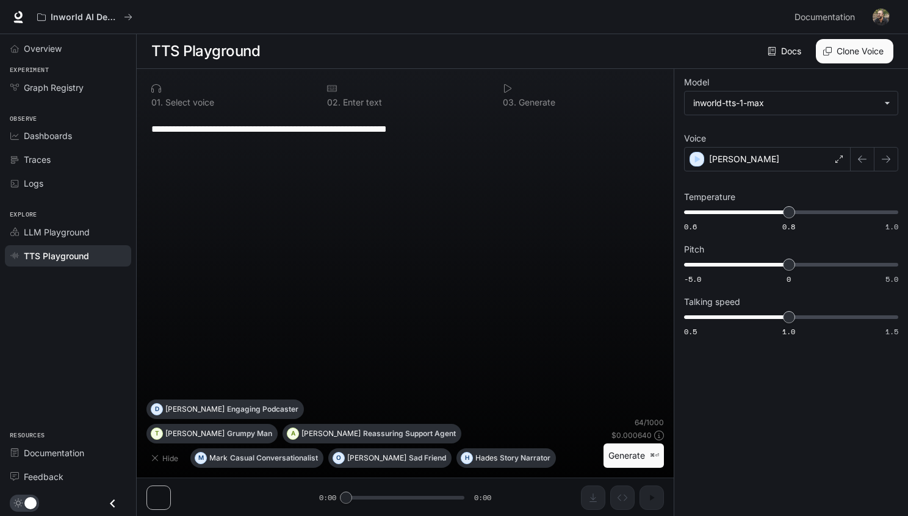 The image size is (908, 516). Describe the element at coordinates (31, 503) in the screenshot. I see `span: Dark mode toggle` at that location.